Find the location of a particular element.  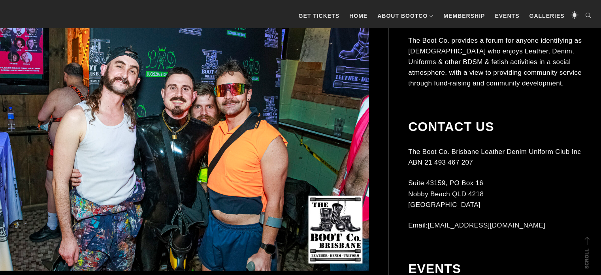

a: Membership is located at coordinates (464, 16).